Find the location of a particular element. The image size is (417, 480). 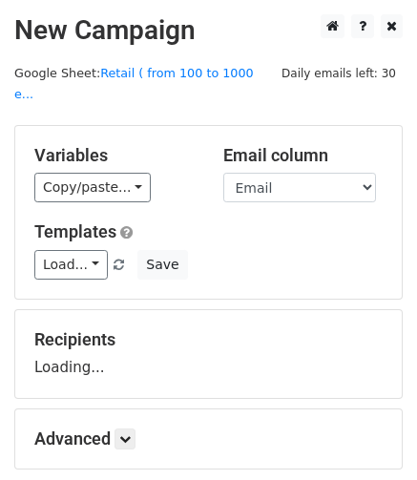

h2: New Campaign is located at coordinates (208, 31).